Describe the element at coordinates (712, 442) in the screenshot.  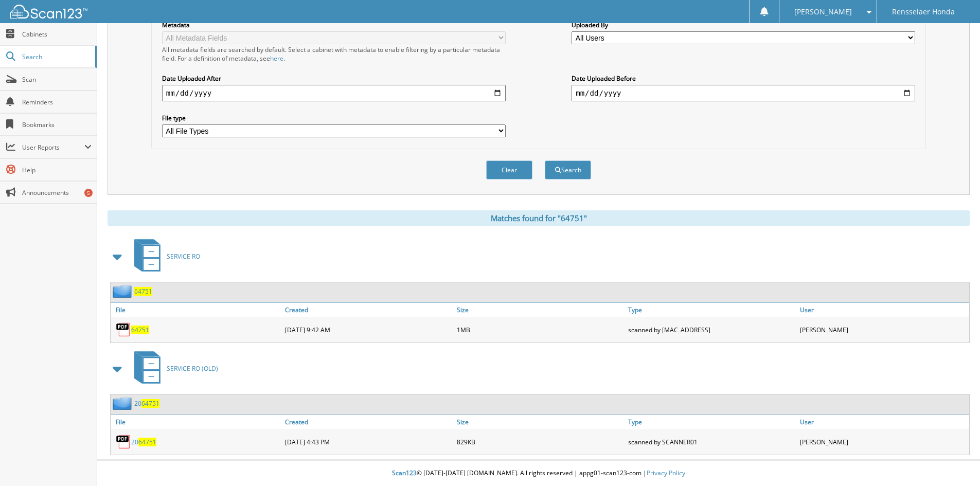
I see `div: scanned by SCANNER01` at that location.